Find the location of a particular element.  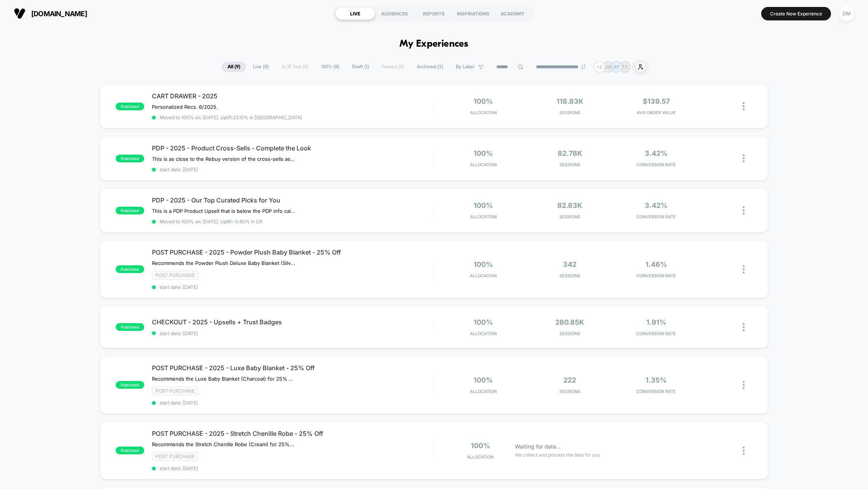

span: PDP - 2025 - Product Cross-Sells - Complete the Look is located at coordinates (293, 148).